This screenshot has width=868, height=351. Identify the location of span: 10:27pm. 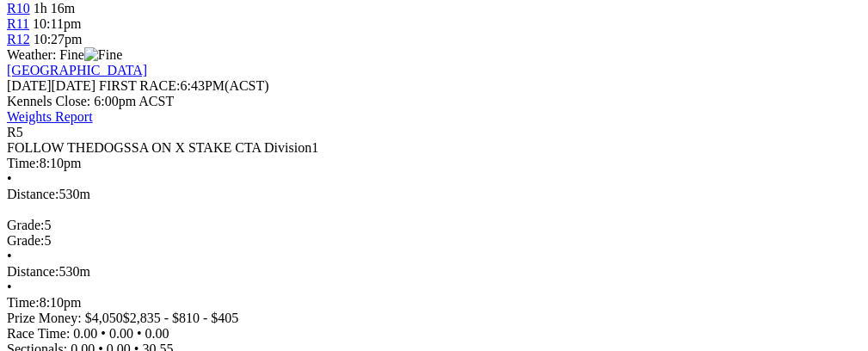
(58, 39).